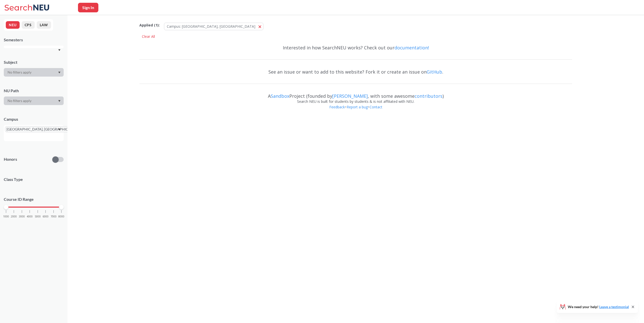 This screenshot has width=644, height=323. I want to click on span: 5000, so click(38, 217).